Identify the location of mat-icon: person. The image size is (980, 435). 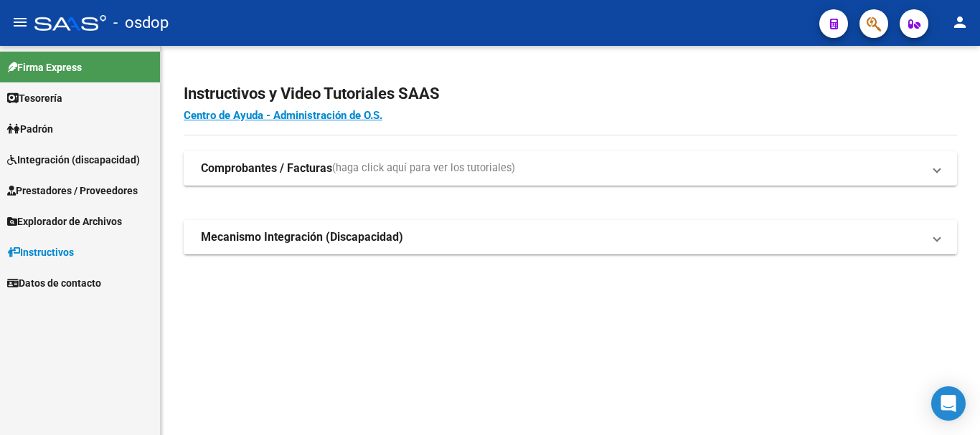
(960, 22).